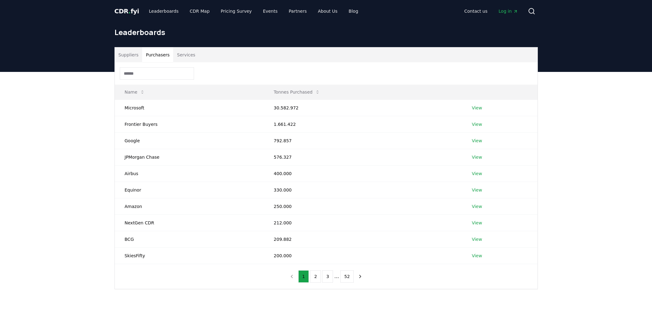  I want to click on td: Amazon, so click(190, 206).